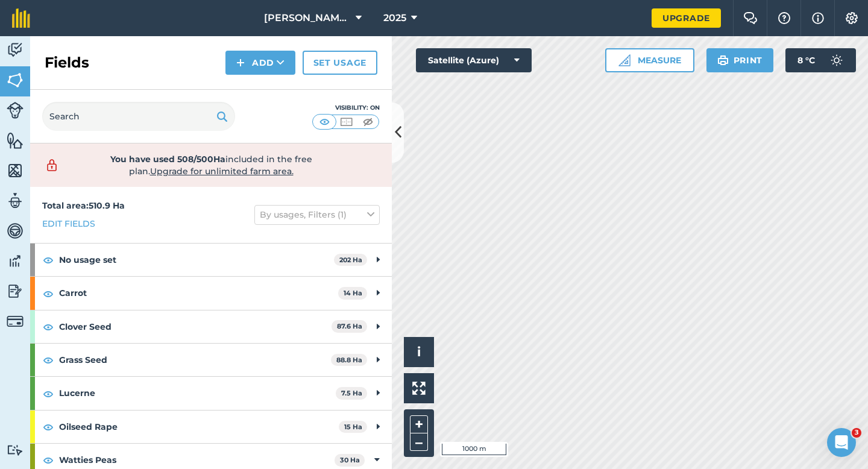  What do you see at coordinates (196, 260) in the screenshot?
I see `strong: No usage set` at bounding box center [196, 260].